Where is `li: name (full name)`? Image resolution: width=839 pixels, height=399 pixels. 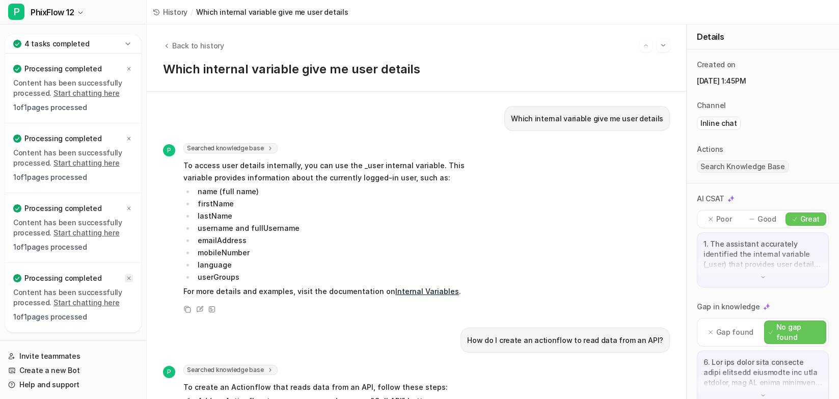
li: name (full name) is located at coordinates (338, 192).